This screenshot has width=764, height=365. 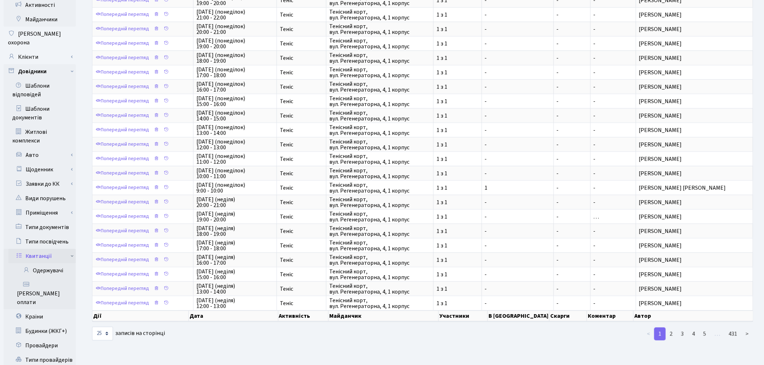 What do you see at coordinates (304, 316) in the screenshot?
I see `th: Активність` at bounding box center [304, 316].